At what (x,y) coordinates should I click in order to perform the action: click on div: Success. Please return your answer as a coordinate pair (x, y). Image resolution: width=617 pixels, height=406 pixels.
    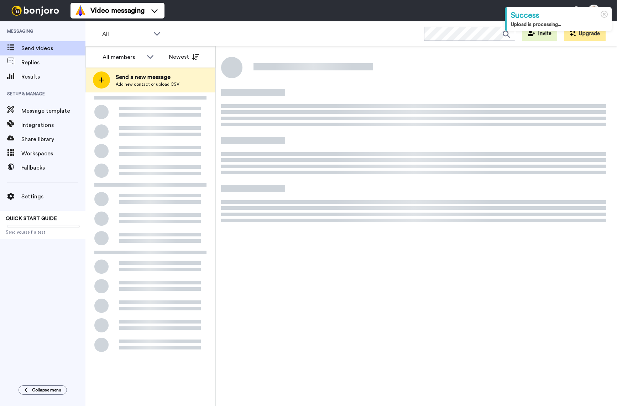
    Looking at the image, I should click on (559, 15).